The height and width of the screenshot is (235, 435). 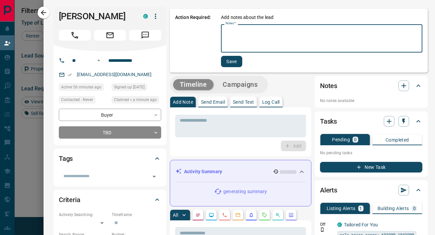 I want to click on button: Campaigns, so click(x=240, y=84).